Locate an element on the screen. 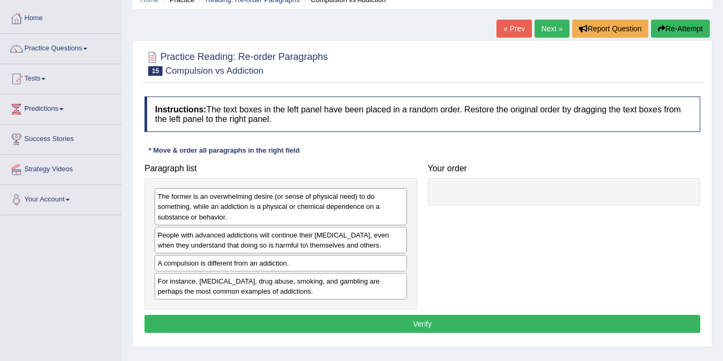 Image resolution: width=723 pixels, height=361 pixels. div: The former is an overwhelming desire (or sense of physical need) to do something, while an addict... is located at coordinates (281, 206).